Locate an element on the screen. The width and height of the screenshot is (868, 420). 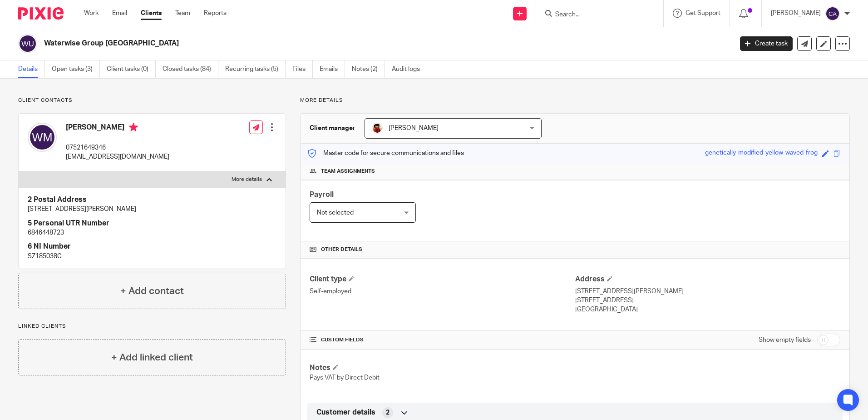
a: Open tasks (3) is located at coordinates (76, 69).